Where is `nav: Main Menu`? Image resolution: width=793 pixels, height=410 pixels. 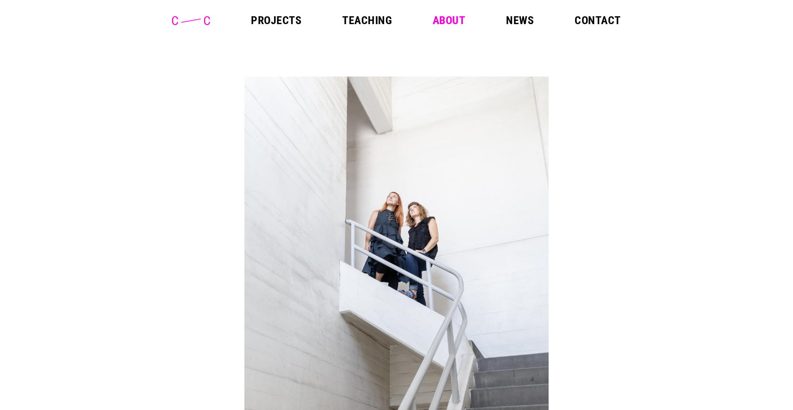
nav: Main Menu is located at coordinates (435, 20).